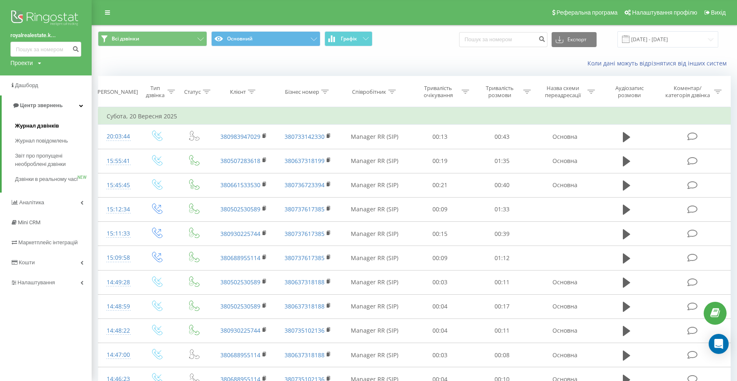 This screenshot has height=381, width=737. What do you see at coordinates (241, 185) in the screenshot?
I see `a: 380661533530` at bounding box center [241, 185].